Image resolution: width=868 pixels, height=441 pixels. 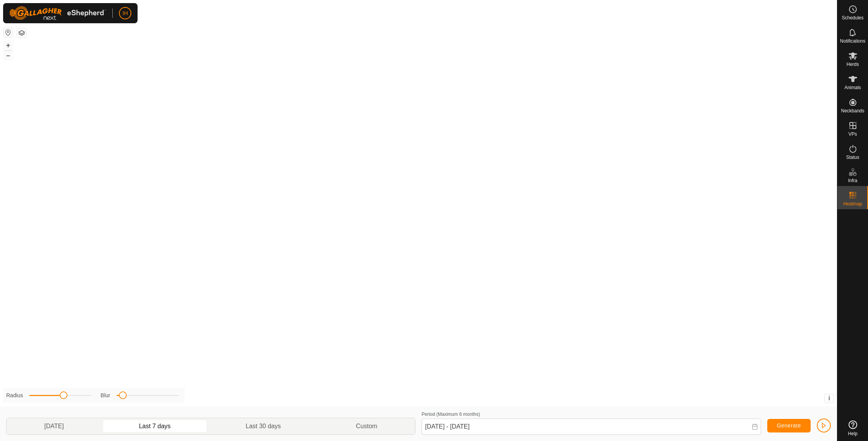 What do you see at coordinates (789, 425) in the screenshot?
I see `span: Generate` at bounding box center [789, 425].